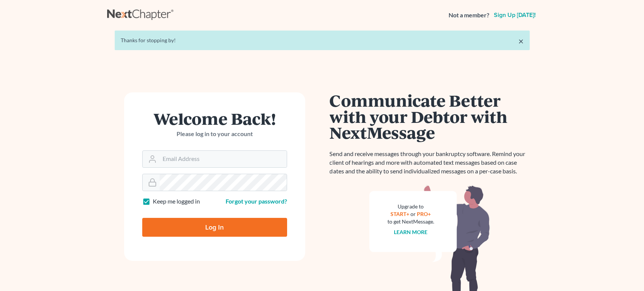 Image resolution: width=644 pixels, height=291 pixels. Describe the element at coordinates (214, 228) in the screenshot. I see `input: Log In` at that location.